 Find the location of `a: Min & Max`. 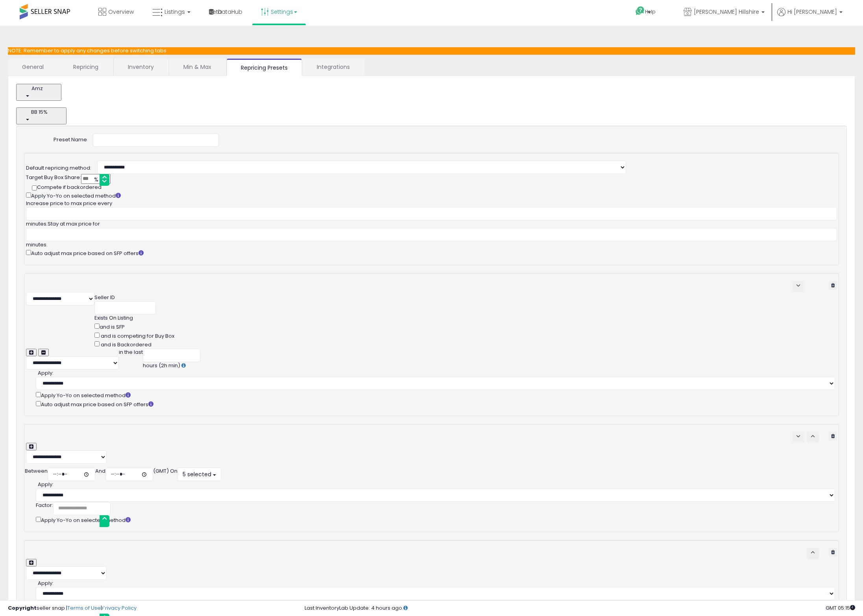

a: Min & Max is located at coordinates (197, 67).